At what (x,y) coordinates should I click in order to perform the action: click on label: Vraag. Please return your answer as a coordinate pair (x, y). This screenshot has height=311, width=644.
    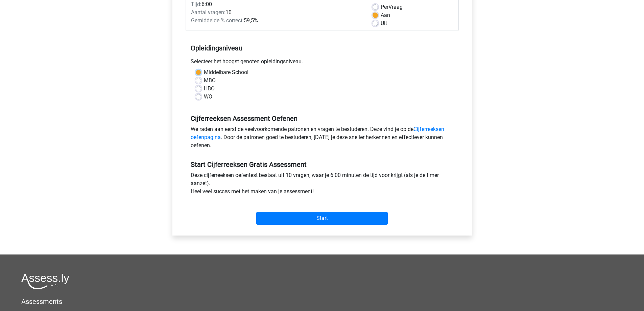
    Looking at the image, I should click on (391, 7).